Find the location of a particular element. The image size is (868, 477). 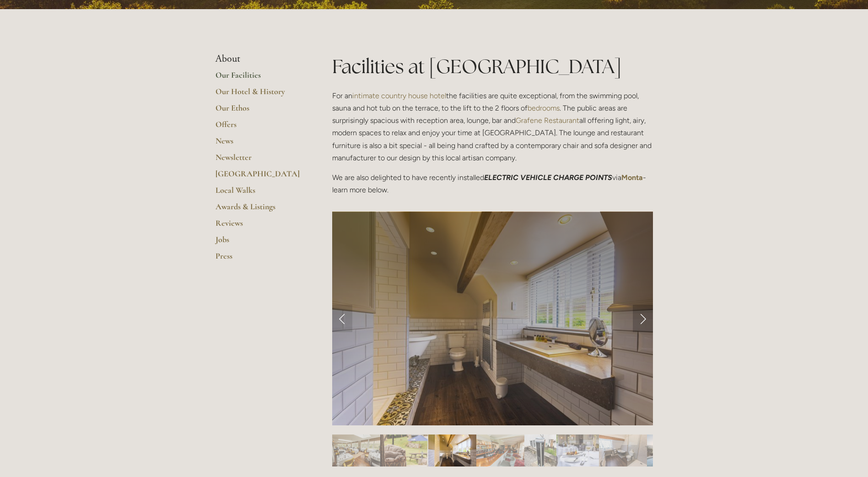

a: Next Slide is located at coordinates (643, 319).